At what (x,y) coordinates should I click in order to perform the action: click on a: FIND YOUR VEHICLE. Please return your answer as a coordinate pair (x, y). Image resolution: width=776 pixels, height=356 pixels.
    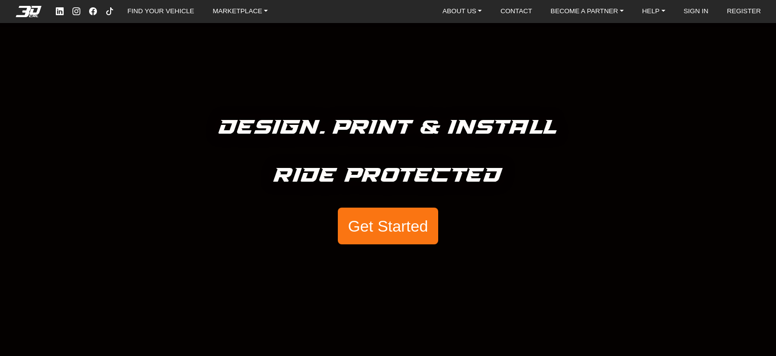
    Looking at the image, I should click on (160, 12).